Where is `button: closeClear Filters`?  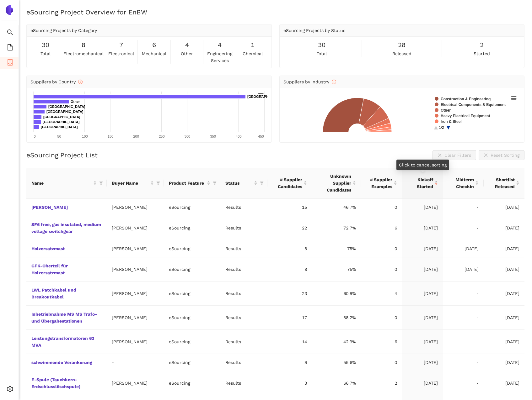 button: closeClear Filters is located at coordinates (454, 155).